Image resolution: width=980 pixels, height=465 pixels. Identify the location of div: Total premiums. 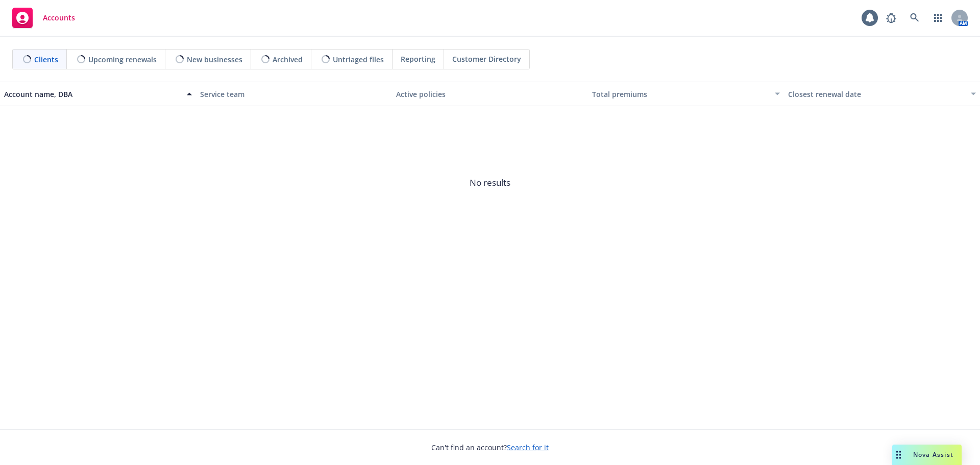
(680, 94).